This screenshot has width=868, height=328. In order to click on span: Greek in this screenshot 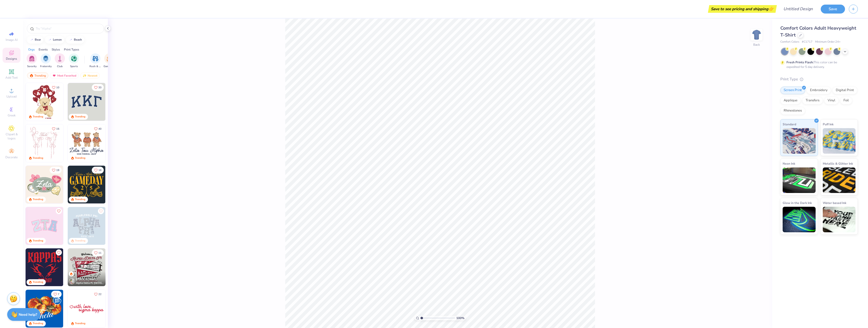, I will do `click(11, 116)`.